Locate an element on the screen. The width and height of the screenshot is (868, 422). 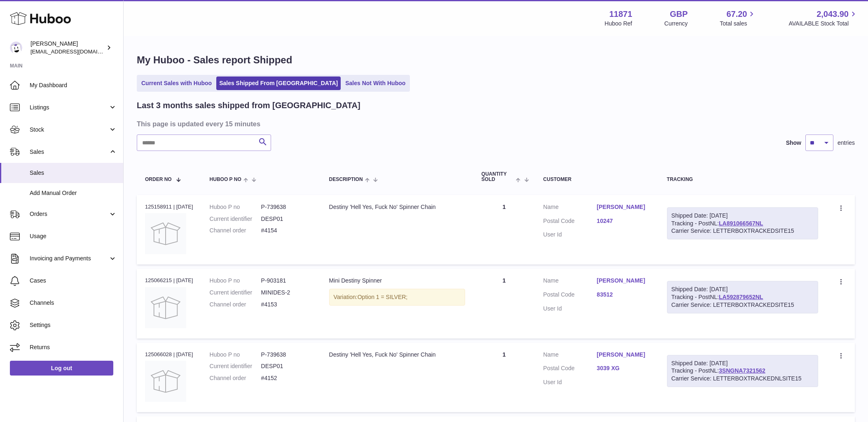
span: Option 1 = SILVER; is located at coordinates (383, 297).